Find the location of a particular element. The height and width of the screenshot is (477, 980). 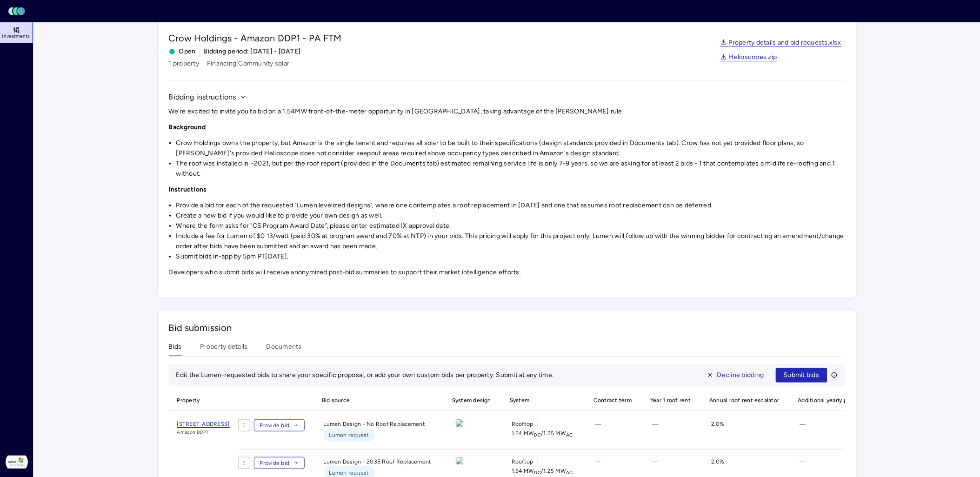

strong: Instructions is located at coordinates (188, 189).